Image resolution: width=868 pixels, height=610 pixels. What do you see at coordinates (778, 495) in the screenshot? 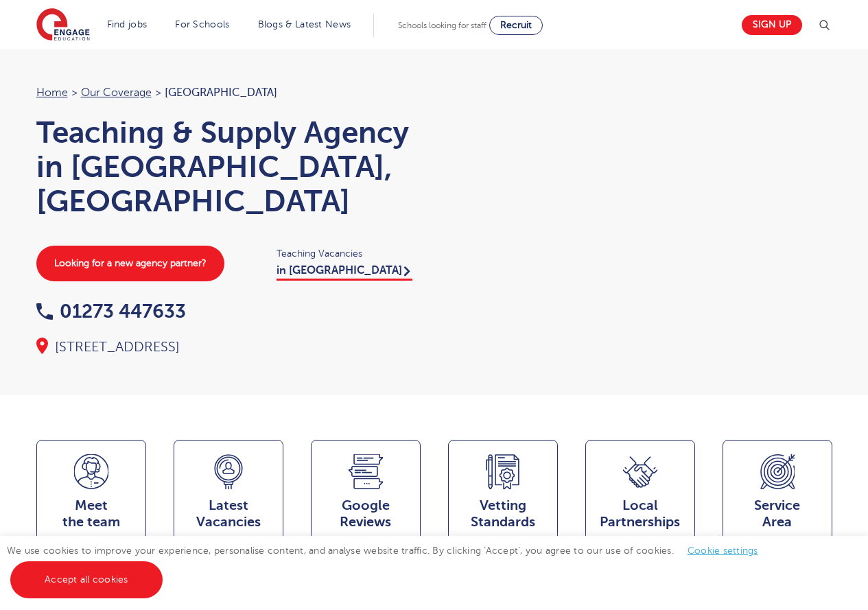
I see `a: ServiceArea` at bounding box center [778, 495].